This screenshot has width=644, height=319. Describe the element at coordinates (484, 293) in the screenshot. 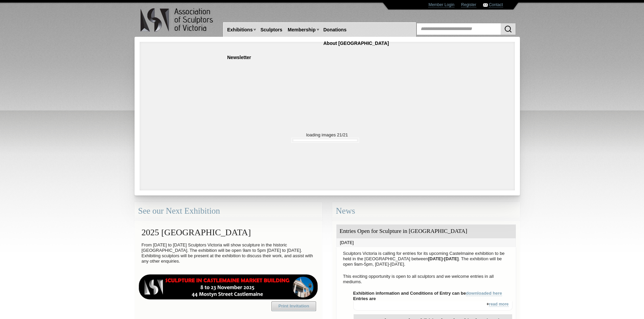

I see `a: downloaded here` at that location.